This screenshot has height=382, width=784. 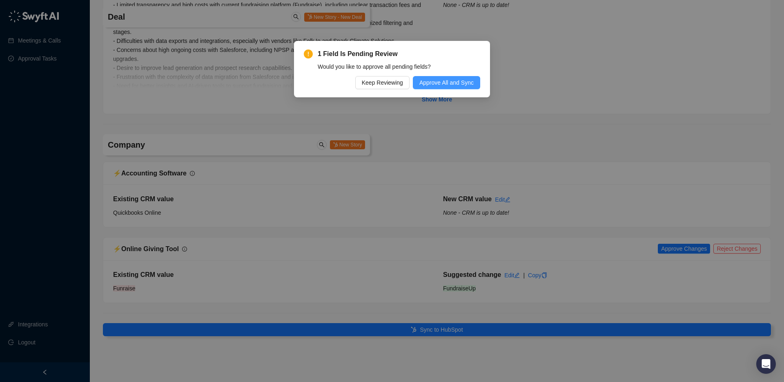 What do you see at coordinates (447, 83) in the screenshot?
I see `button: Approve All and Sync` at bounding box center [447, 83].